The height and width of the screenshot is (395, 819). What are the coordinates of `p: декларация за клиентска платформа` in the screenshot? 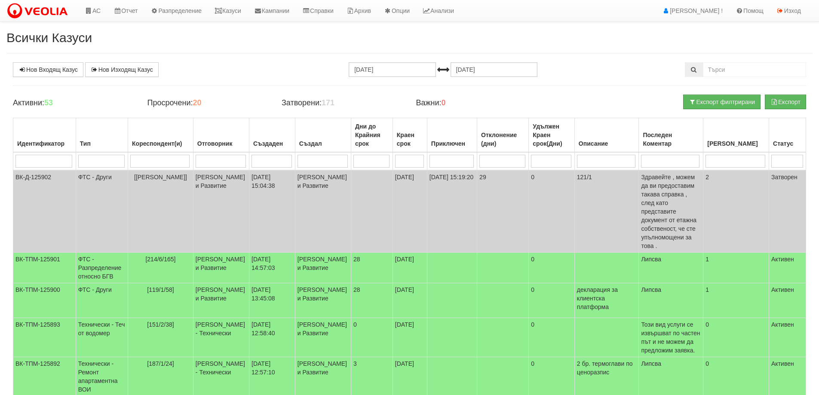 It's located at (607, 298).